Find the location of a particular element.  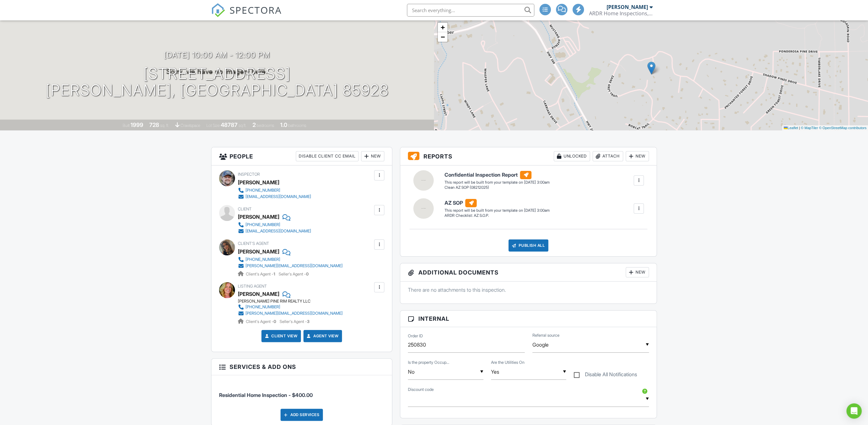

span: sq. ft. is located at coordinates (164, 125).